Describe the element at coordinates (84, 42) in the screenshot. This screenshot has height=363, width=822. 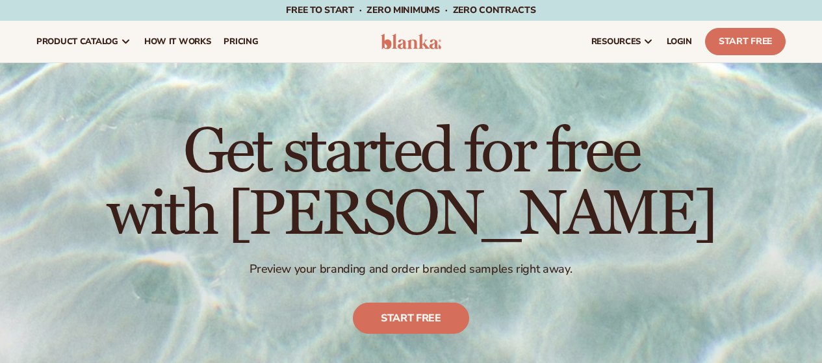
I see `a: product catalog` at that location.